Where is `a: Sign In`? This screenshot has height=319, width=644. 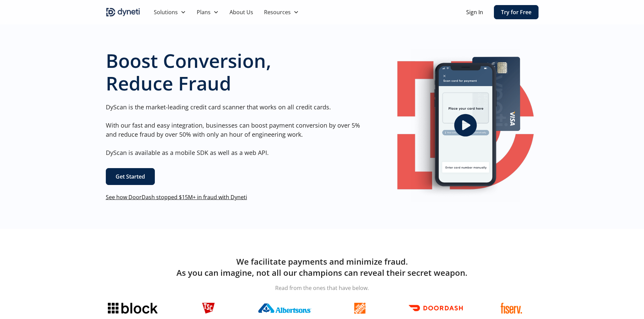 a: Sign In is located at coordinates (475, 12).